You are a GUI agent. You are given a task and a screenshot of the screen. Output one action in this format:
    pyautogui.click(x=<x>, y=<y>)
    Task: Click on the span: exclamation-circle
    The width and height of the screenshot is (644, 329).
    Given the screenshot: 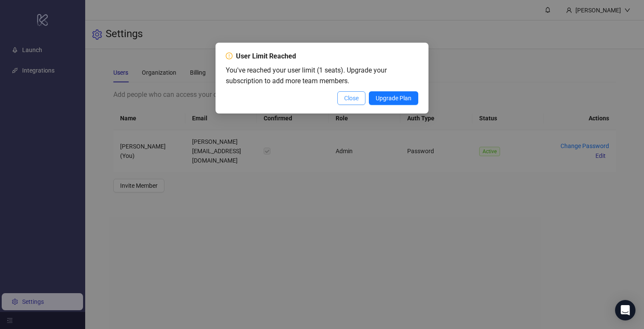 What is the action you would take?
    pyautogui.click(x=229, y=56)
    